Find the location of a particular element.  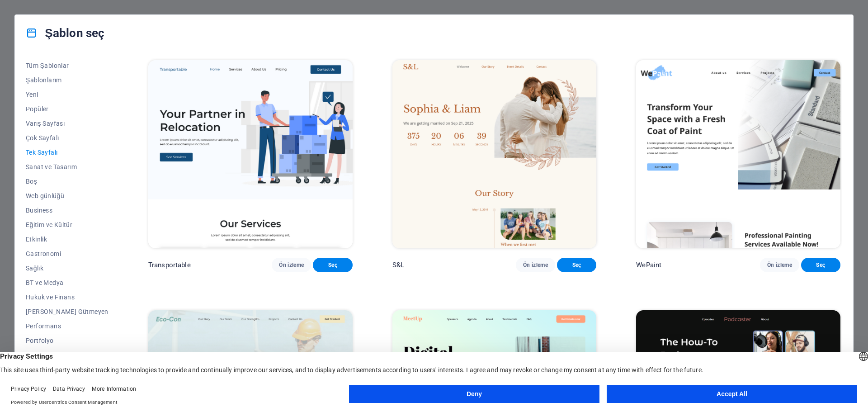

button: Popüler is located at coordinates (67, 109).